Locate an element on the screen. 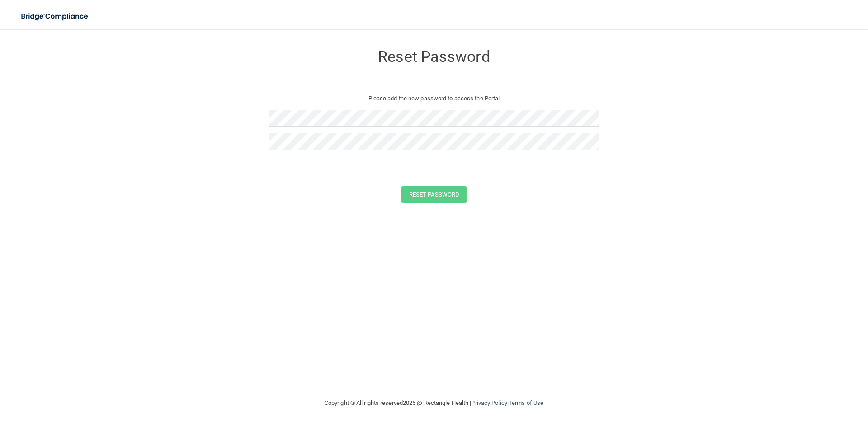  a: Terms of Use is located at coordinates (526, 403).